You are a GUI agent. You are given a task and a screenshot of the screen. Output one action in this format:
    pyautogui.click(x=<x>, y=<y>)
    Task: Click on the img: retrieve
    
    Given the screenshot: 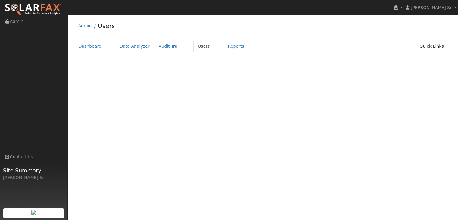 What is the action you would take?
    pyautogui.click(x=34, y=212)
    